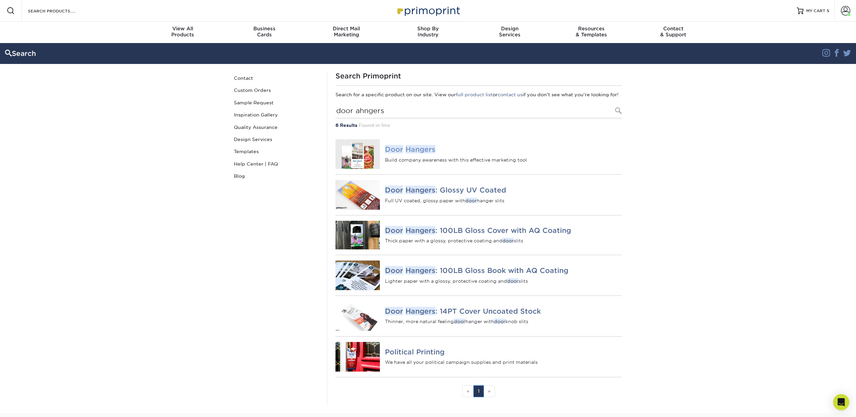 The height and width of the screenshot is (417, 856). I want to click on a: Political Printing Political Printing We have all your political campaign supplies and print mate..., so click(478, 357).